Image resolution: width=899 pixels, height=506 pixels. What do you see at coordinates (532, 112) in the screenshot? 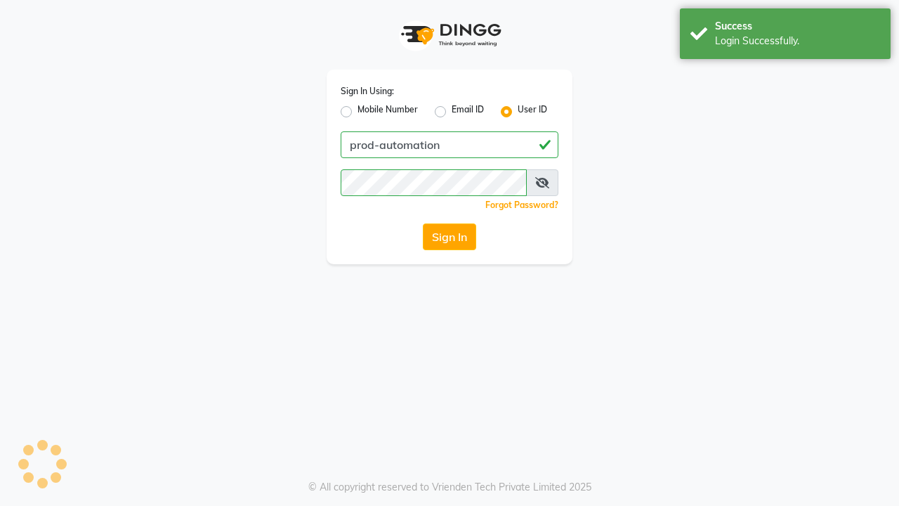
I see `label: User ID` at bounding box center [532, 112].